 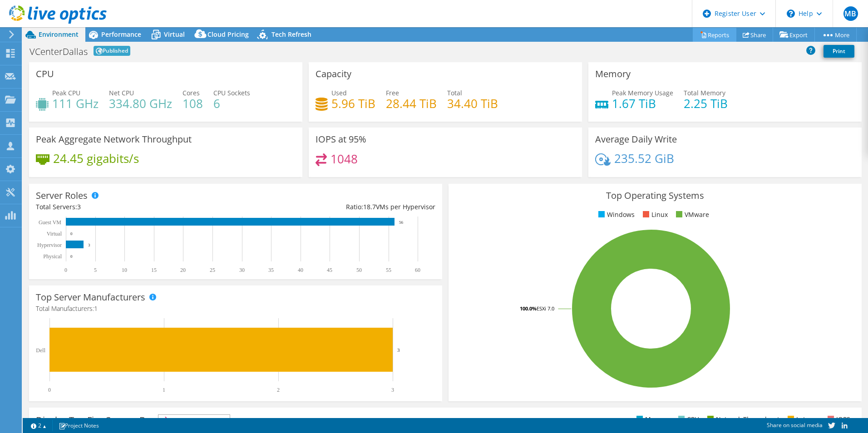 I want to click on span: Cloud Pricing, so click(x=228, y=34).